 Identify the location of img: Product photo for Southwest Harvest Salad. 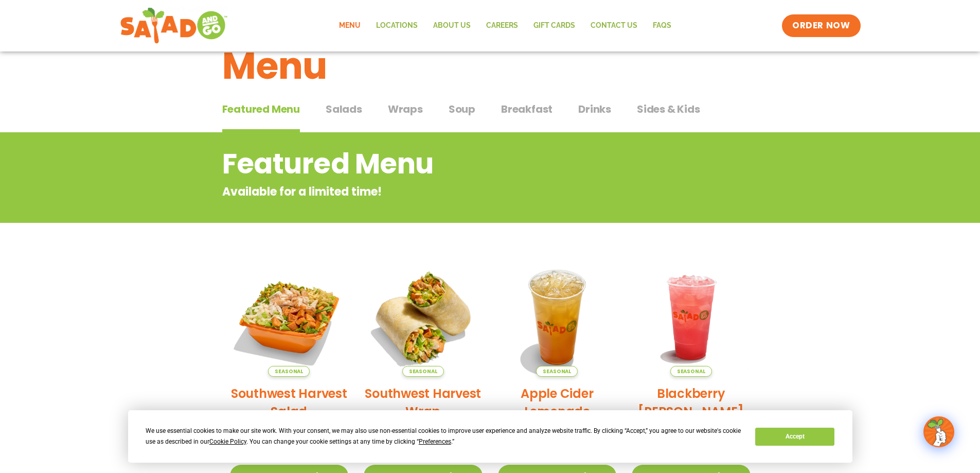
(289, 317).